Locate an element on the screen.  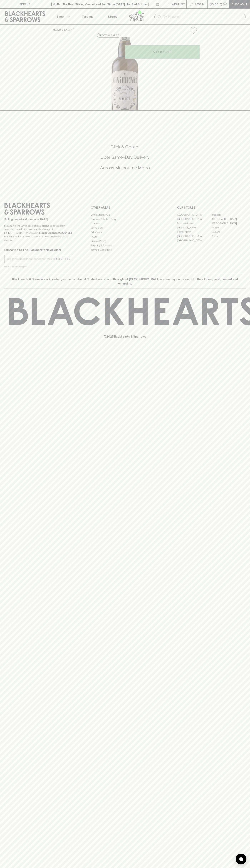
input: e.g. jane@blackheartsandsparrows.com.au is located at coordinates (31, 259).